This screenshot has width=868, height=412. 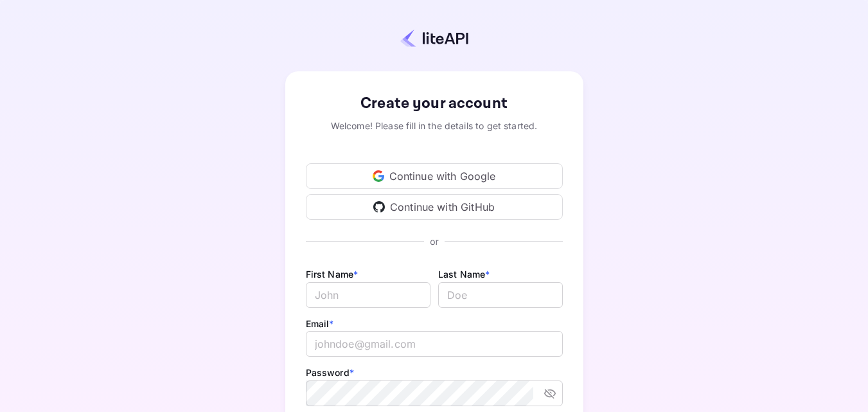 I want to click on input: John, so click(x=368, y=295).